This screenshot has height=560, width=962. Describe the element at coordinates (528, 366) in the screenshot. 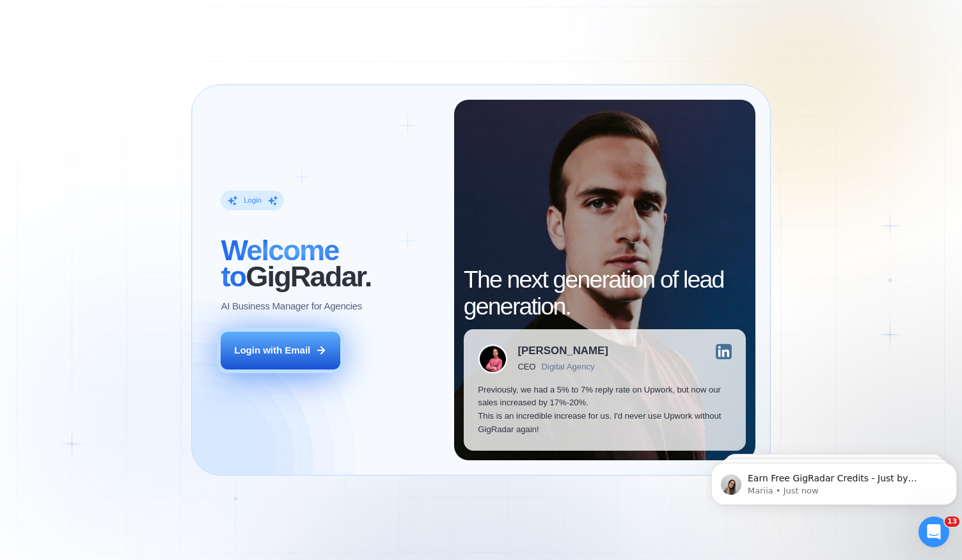

I see `div: CEO` at that location.